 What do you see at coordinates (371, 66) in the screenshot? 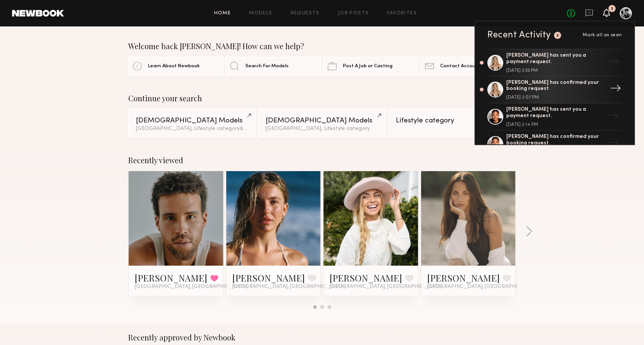
I see `a: Post A Job or Casting` at bounding box center [371, 66].